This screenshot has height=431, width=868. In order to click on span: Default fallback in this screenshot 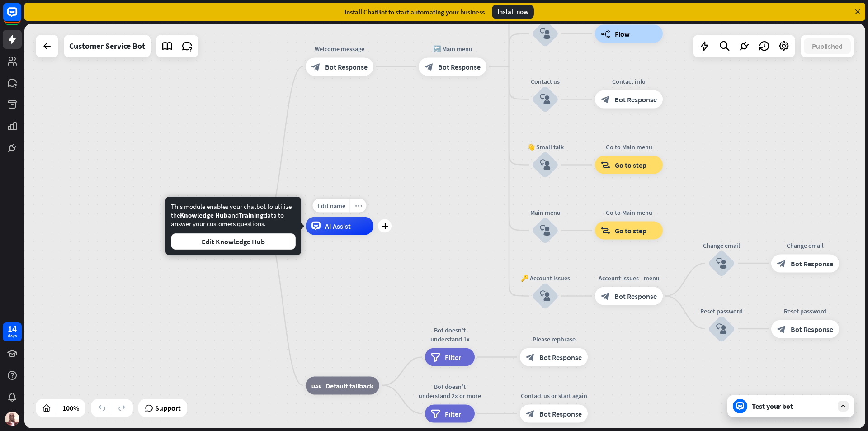, I will do `click(350, 386)`.